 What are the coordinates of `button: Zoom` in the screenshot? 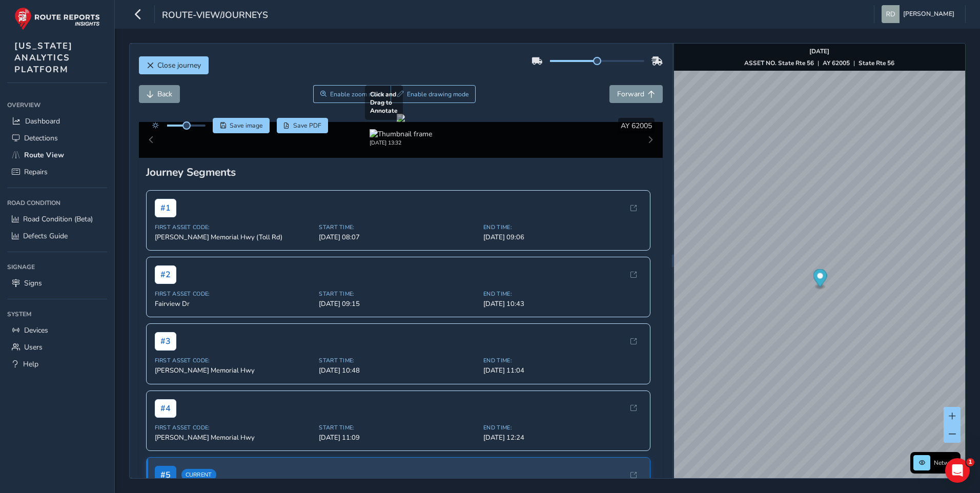 It's located at (352, 94).